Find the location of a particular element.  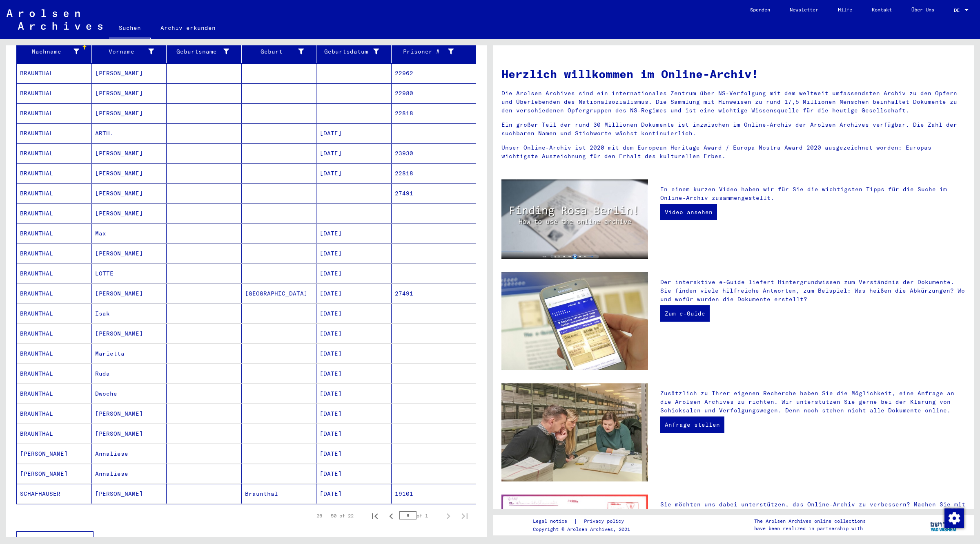

div: of 1 is located at coordinates (420, 515).